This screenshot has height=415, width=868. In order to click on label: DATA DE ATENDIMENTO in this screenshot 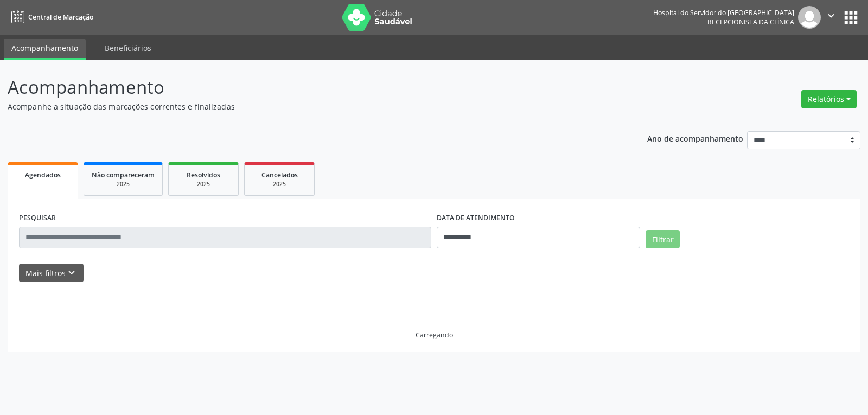, I will do `click(476, 218)`.